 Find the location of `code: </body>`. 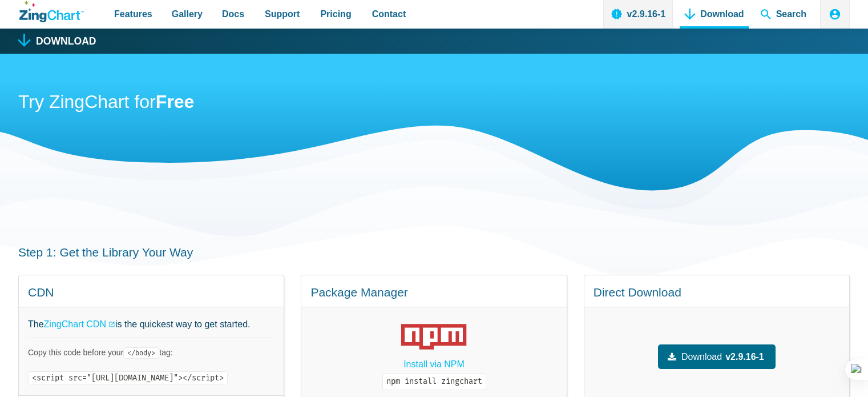

code: </body> is located at coordinates (141, 353).